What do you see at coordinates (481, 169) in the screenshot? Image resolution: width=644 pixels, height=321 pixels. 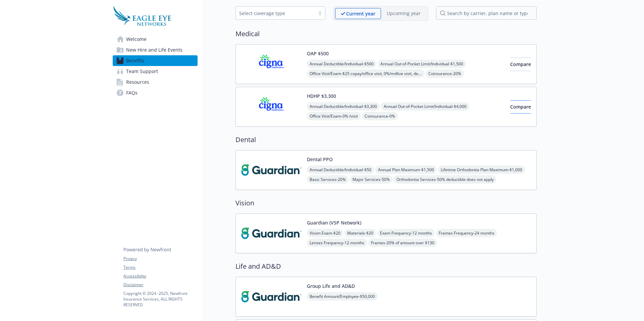 I see `span: Lifetime Orthodontia Plan Maximum - $1,000` at bounding box center [481, 169].